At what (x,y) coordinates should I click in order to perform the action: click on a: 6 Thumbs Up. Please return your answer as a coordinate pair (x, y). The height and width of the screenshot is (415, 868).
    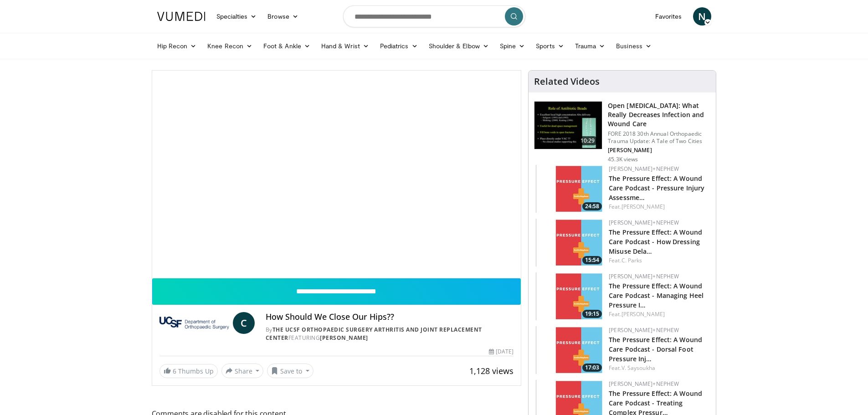
    Looking at the image, I should click on (189, 371).